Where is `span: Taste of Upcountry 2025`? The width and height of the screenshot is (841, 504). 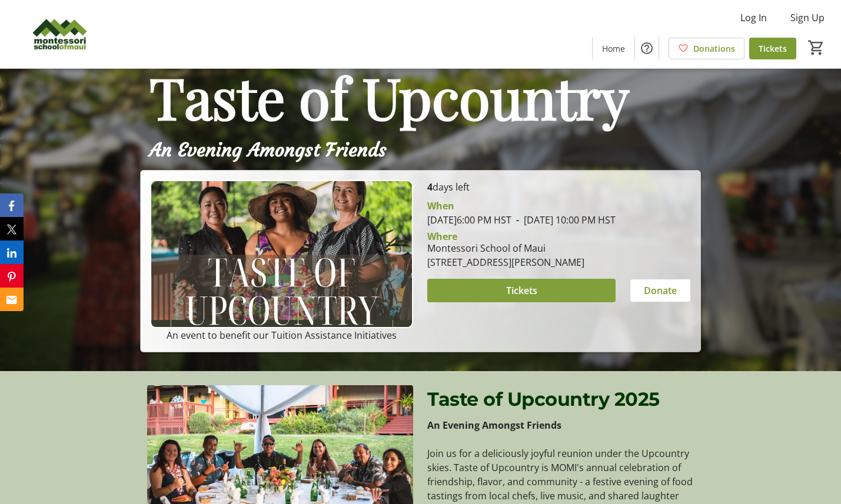
span: Taste of Upcountry 2025 is located at coordinates (543, 399).